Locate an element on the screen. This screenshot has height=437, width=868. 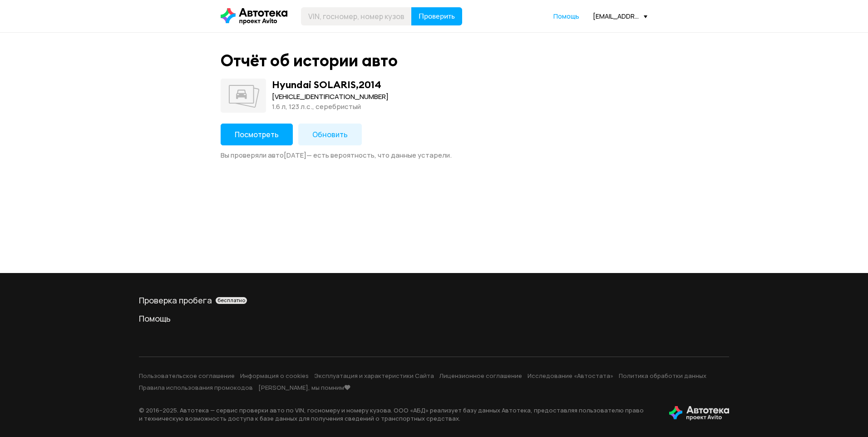
p: Исследование «Автостата» is located at coordinates (570, 376).